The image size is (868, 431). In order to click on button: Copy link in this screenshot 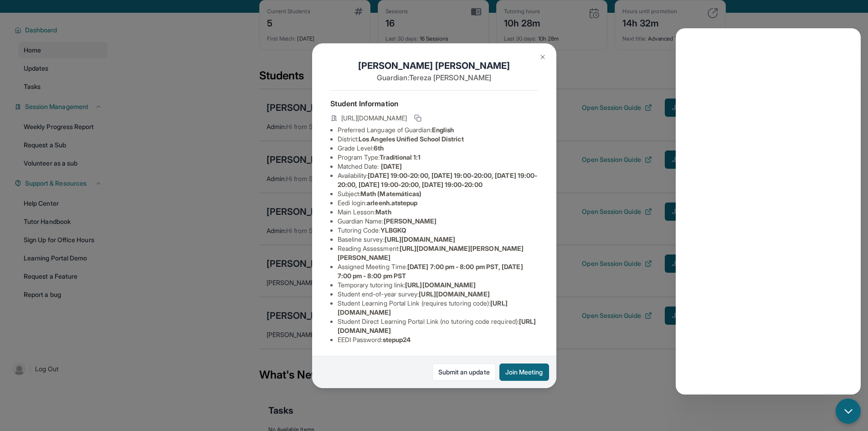, I will do `click(418, 118)`.